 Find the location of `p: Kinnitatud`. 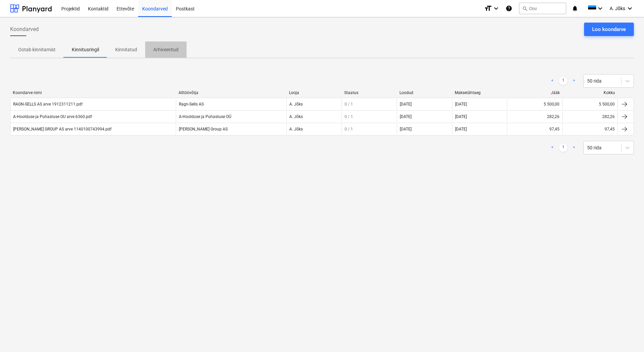

p: Kinnitatud is located at coordinates (126, 50).